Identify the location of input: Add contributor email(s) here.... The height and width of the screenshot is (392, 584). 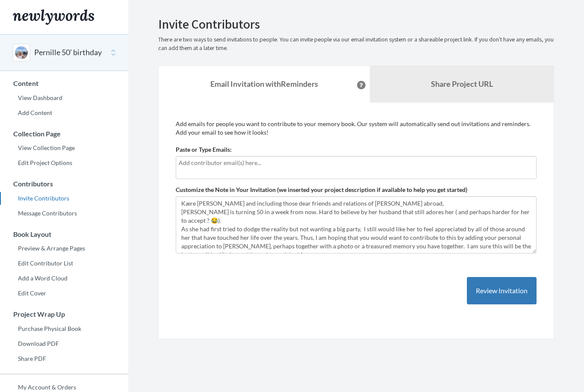
(356, 163).